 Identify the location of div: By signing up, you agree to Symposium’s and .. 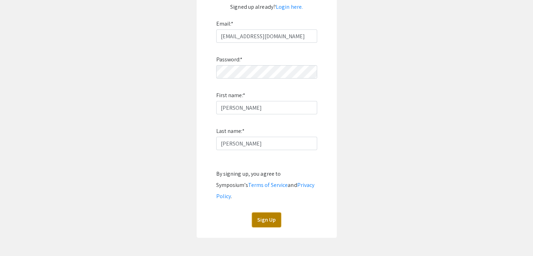
(266, 185).